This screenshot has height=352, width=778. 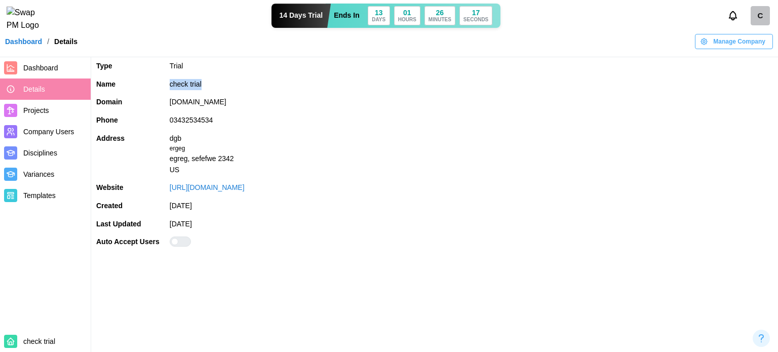 I want to click on div: HOURS, so click(x=407, y=20).